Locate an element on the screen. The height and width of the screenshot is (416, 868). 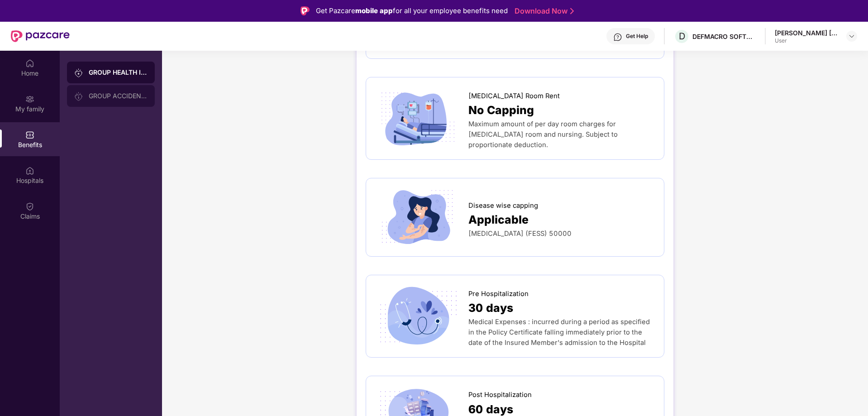
div: User is located at coordinates (806, 41).